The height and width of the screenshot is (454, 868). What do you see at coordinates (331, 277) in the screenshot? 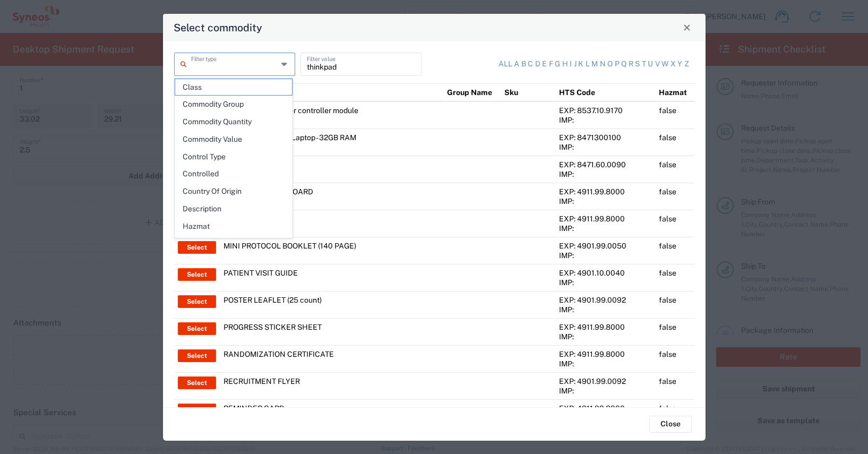
I see `td: PATIENT VISIT GUIDE` at bounding box center [331, 277].